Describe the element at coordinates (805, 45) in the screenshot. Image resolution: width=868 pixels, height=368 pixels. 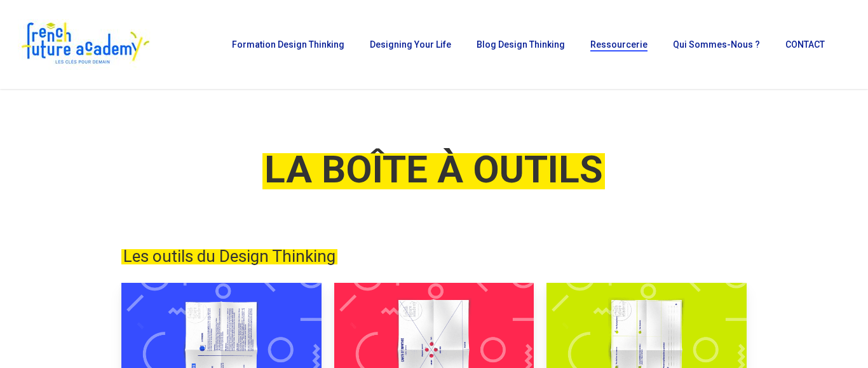
I see `a: CONTACT` at that location.